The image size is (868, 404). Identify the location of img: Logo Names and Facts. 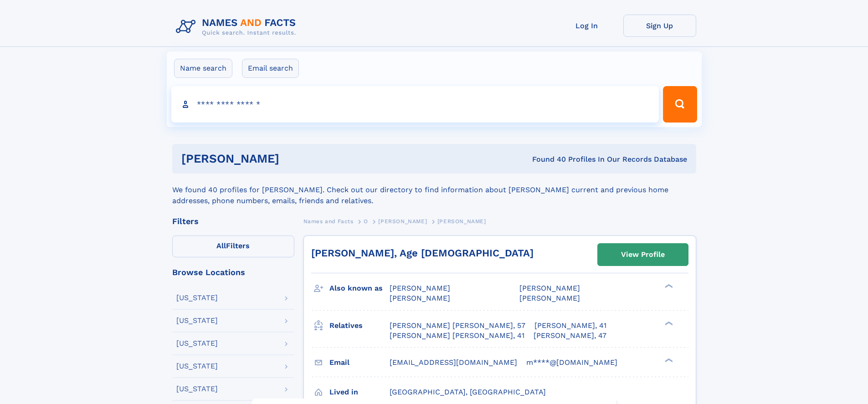
(238, 27).